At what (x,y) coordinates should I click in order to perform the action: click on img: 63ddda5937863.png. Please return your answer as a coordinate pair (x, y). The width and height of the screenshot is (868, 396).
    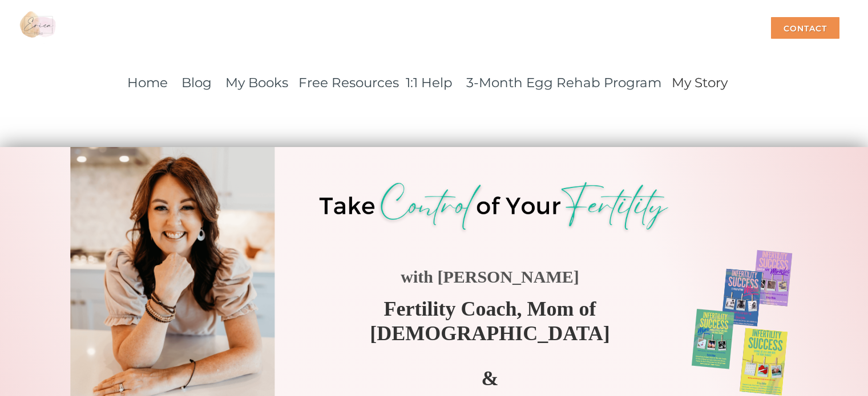
    Looking at the image, I should click on (494, 208).